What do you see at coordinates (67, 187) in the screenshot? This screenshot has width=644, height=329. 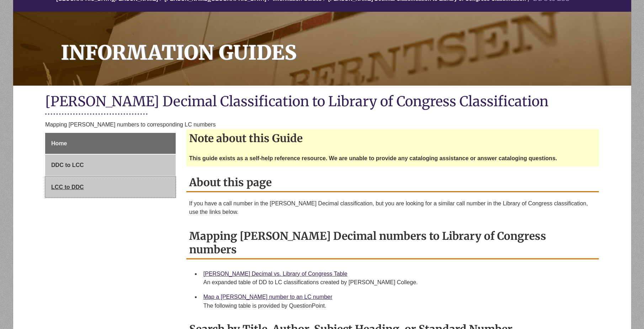 I see `span: LCC to DDC` at bounding box center [67, 187].